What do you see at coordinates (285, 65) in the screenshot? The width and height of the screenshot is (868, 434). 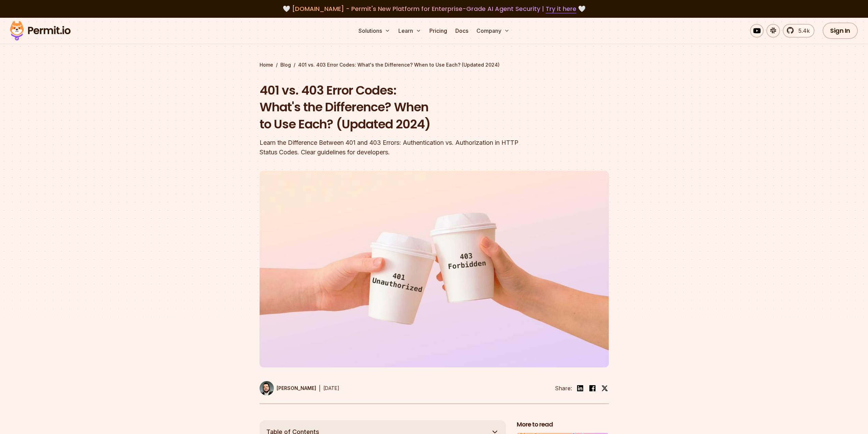 I see `a: Blog` at bounding box center [285, 65].